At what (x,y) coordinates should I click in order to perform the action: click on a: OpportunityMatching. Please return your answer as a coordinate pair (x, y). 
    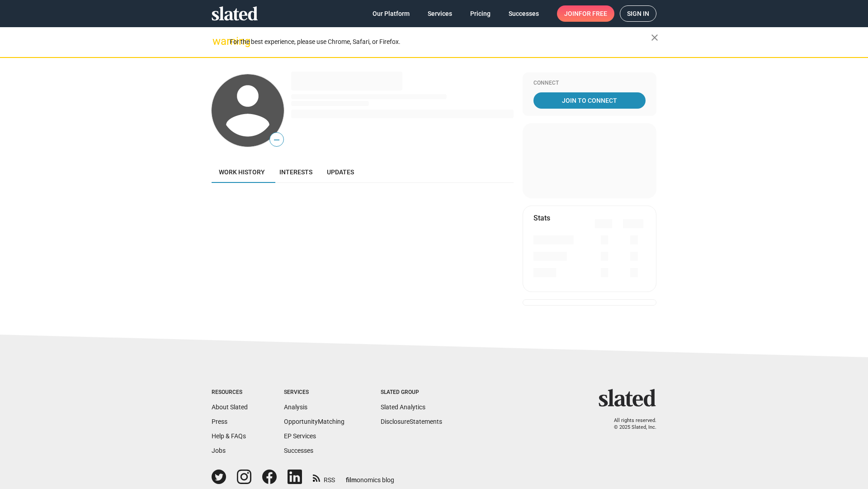
    Looking at the image, I should click on (314, 421).